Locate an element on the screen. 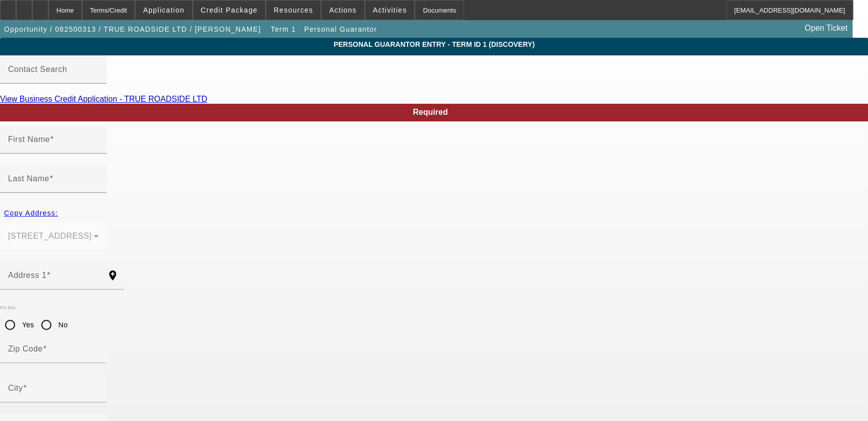 Image resolution: width=868 pixels, height=421 pixels. mat-label: Address 1 is located at coordinates (27, 275).